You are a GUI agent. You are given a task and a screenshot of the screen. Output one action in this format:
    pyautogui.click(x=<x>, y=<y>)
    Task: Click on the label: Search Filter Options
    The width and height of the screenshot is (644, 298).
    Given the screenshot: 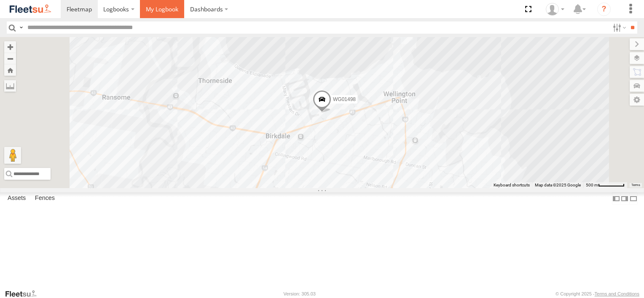 What is the action you would take?
    pyautogui.click(x=618, y=28)
    